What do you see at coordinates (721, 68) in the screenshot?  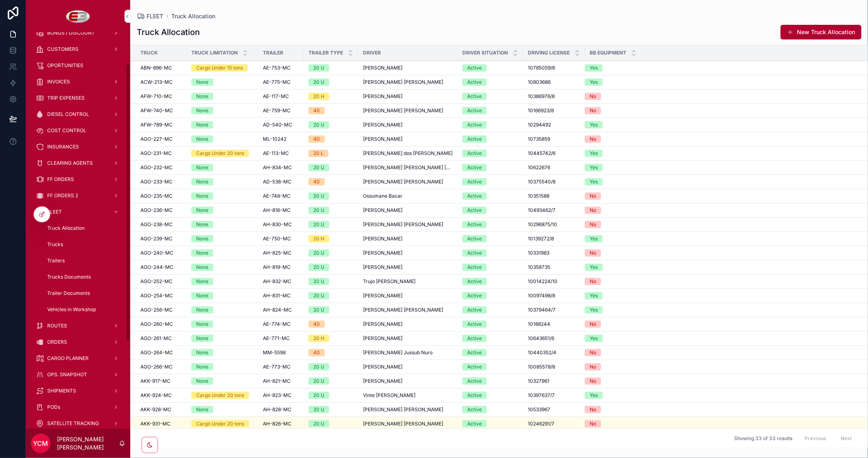 I see `a: Yes` at bounding box center [721, 68].